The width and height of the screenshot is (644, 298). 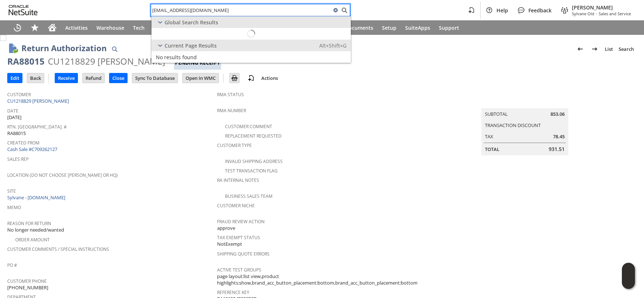 What do you see at coordinates (34, 28) in the screenshot?
I see `svg: Shortcuts` at bounding box center [34, 28].